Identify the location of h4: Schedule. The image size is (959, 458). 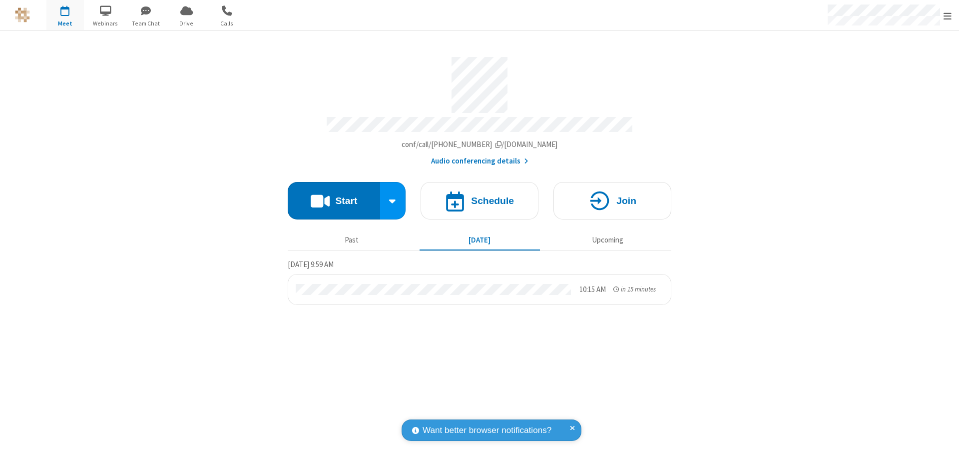
(493, 200).